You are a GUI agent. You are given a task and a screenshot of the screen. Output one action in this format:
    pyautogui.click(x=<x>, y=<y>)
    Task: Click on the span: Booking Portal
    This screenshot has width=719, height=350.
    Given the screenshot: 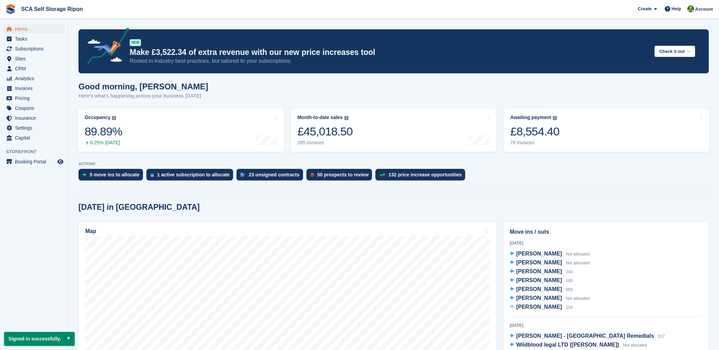 What is the action you would take?
    pyautogui.click(x=36, y=162)
    